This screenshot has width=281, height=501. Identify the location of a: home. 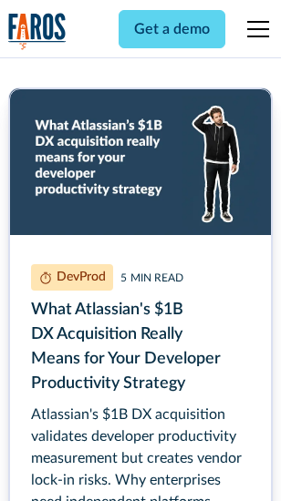
(37, 31).